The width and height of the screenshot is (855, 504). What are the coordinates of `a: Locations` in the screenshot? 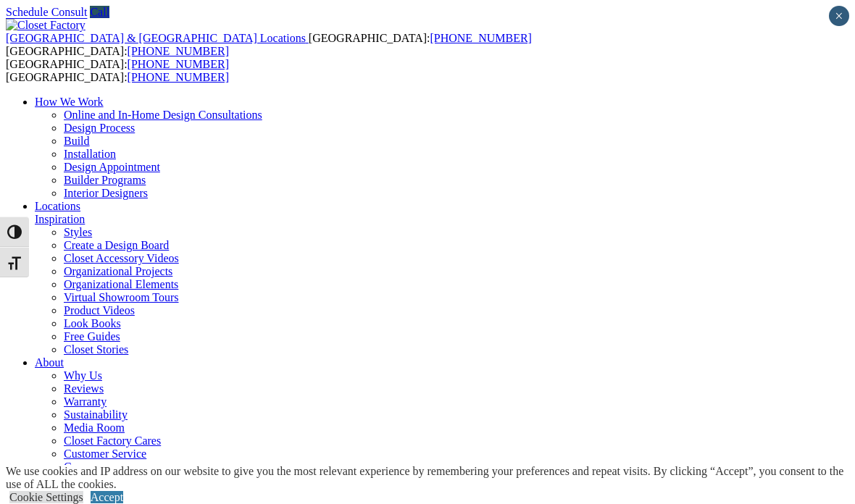 It's located at (57, 206).